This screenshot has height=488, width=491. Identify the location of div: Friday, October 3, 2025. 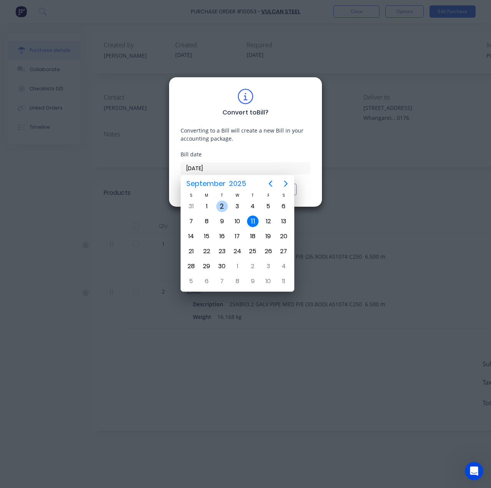
(268, 266).